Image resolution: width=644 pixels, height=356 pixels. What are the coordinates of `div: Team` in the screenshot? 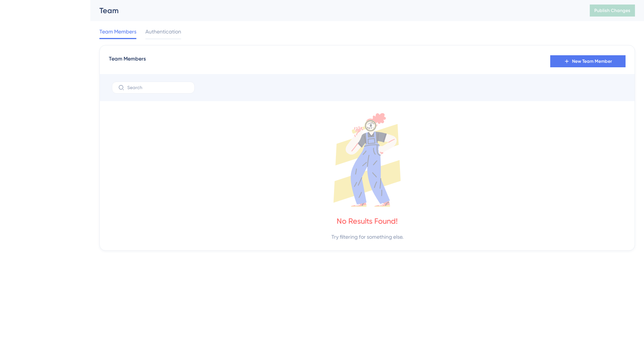 It's located at (335, 10).